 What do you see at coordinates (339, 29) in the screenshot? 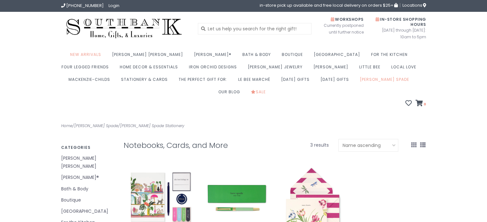
I see `span: Currently postponed until further notice` at bounding box center [339, 29].